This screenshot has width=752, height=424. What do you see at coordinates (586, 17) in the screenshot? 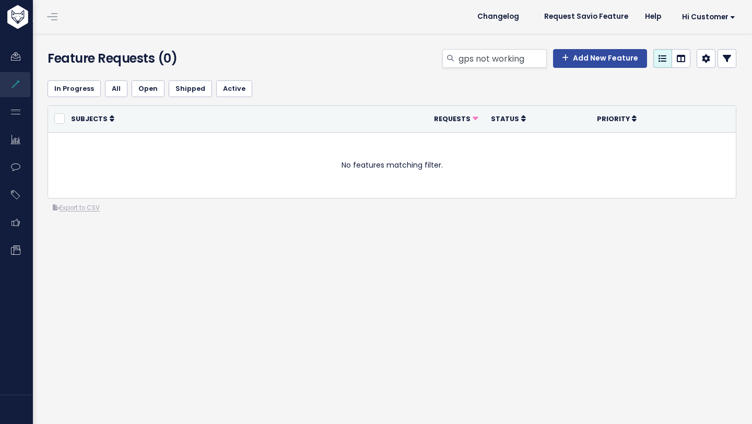
I see `a: Request Savio Feature` at bounding box center [586, 17].